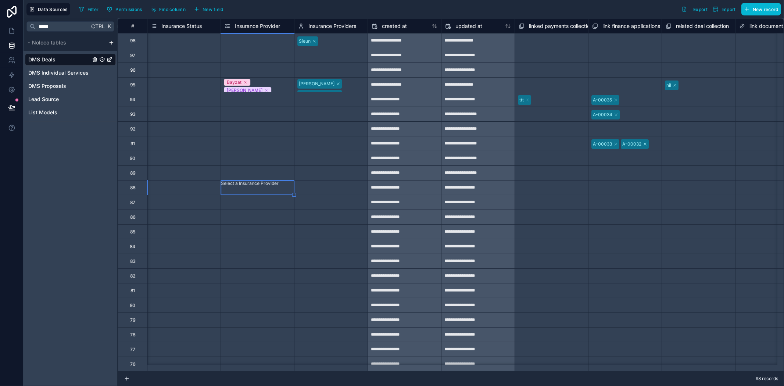 This screenshot has height=386, width=784. What do you see at coordinates (133, 56) in the screenshot?
I see `div: 97` at bounding box center [133, 56].